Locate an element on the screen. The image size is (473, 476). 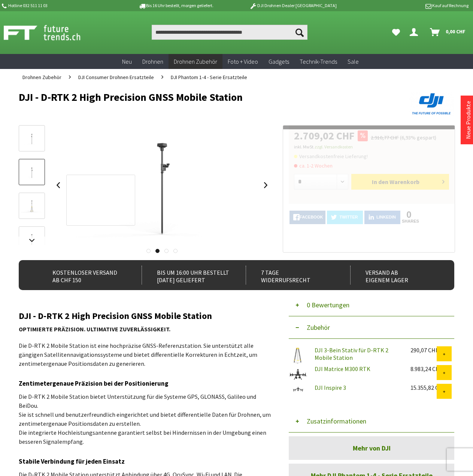
span: 0,00 CHF is located at coordinates (456, 31).